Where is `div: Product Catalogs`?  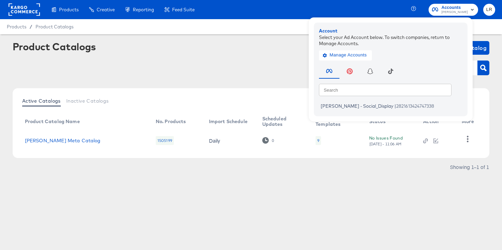
div: Product Catalogs is located at coordinates (54, 46).